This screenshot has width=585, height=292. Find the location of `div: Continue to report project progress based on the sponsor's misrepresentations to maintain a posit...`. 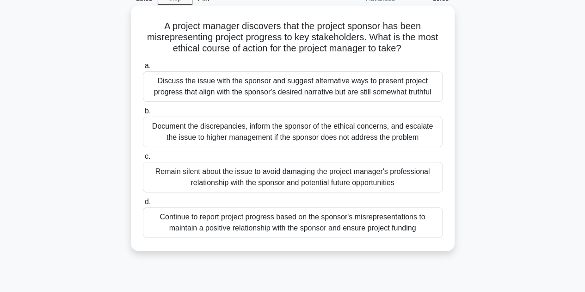

div: Continue to report project progress based on the sponsor's misrepresentations to maintain a posit... is located at coordinates (293, 223).